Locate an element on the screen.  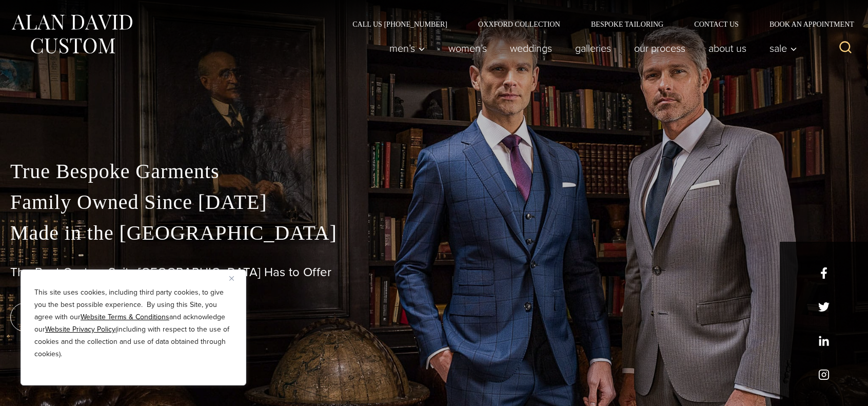
a: weddings is located at coordinates (531, 48).